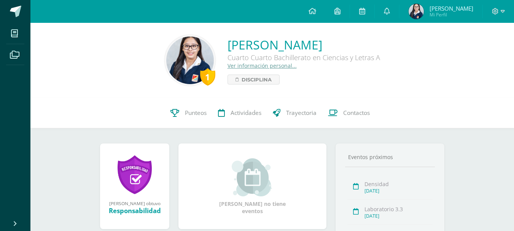 Image resolution: width=514 pixels, height=231 pixels. I want to click on div: 1, so click(208, 77).